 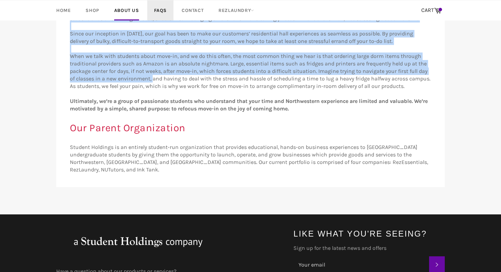 What do you see at coordinates (63, 10) in the screenshot?
I see `a: Home` at bounding box center [63, 10].